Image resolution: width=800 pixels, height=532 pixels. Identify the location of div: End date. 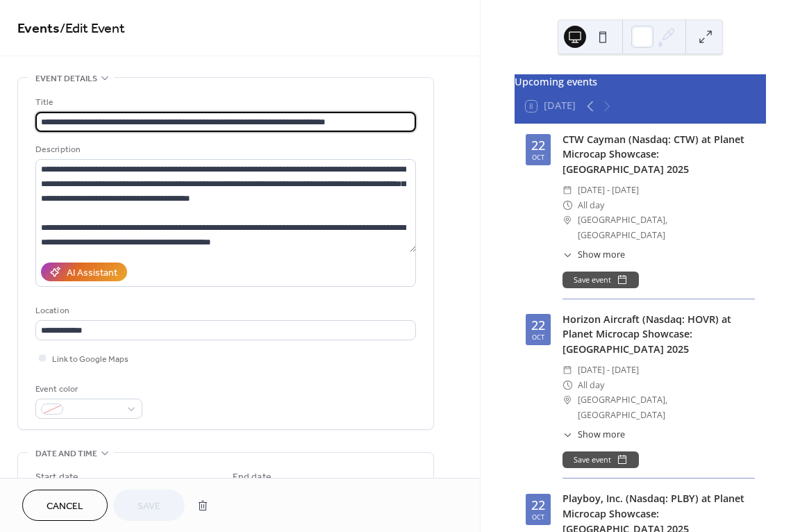
(252, 477).